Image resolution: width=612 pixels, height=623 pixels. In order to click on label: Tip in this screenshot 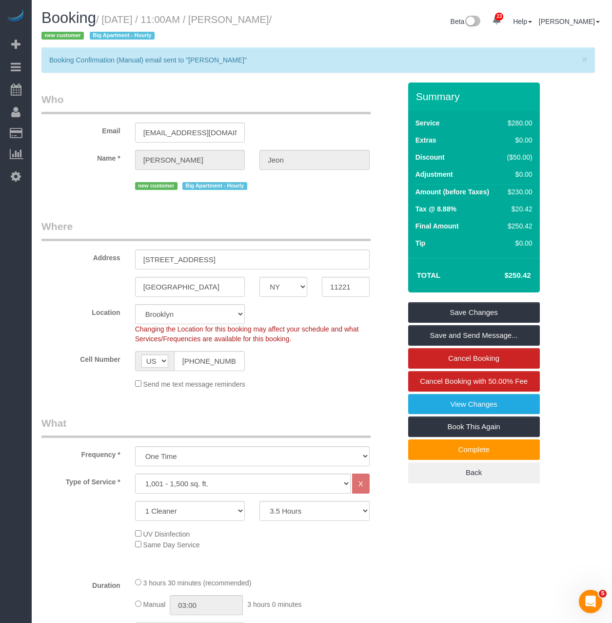, I will do `click(421, 243)`.